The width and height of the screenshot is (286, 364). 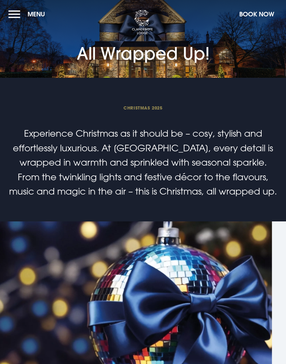 What do you see at coordinates (28, 14) in the screenshot?
I see `button: Menu` at bounding box center [28, 14].